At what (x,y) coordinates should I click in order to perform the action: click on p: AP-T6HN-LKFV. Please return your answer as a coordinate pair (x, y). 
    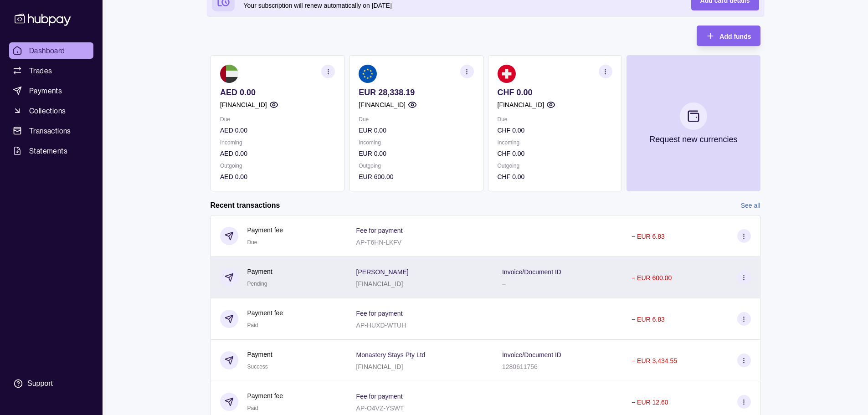
    Looking at the image, I should click on (379, 243).